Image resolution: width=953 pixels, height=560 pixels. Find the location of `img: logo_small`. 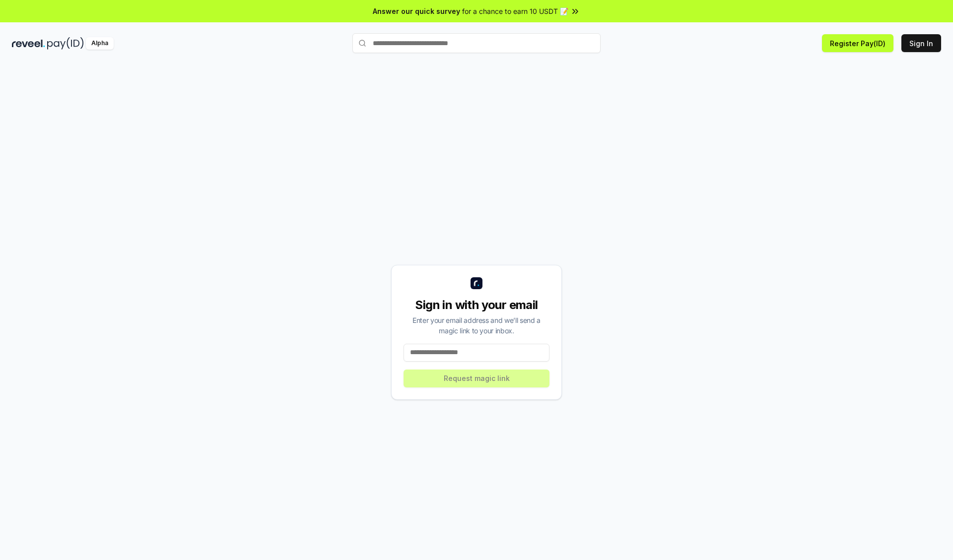

img: logo_small is located at coordinates (476, 283).